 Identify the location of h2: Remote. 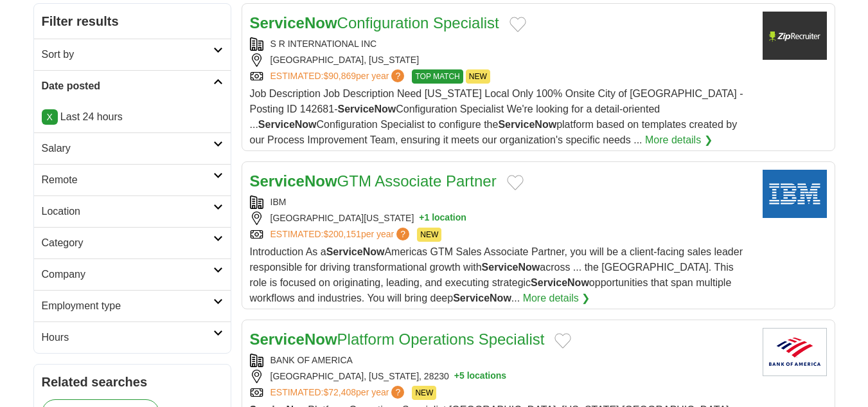
(127, 180).